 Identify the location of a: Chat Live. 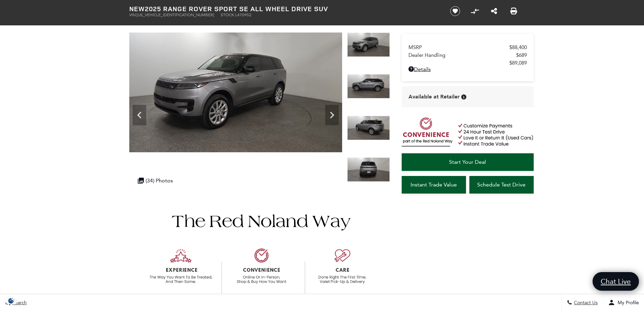
(615, 281).